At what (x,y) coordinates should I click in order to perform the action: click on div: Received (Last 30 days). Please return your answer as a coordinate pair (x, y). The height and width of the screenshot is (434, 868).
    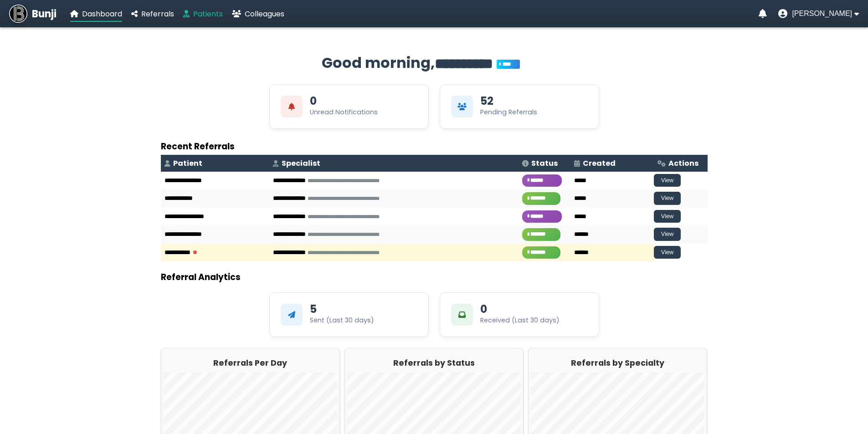
    Looking at the image, I should click on (520, 320).